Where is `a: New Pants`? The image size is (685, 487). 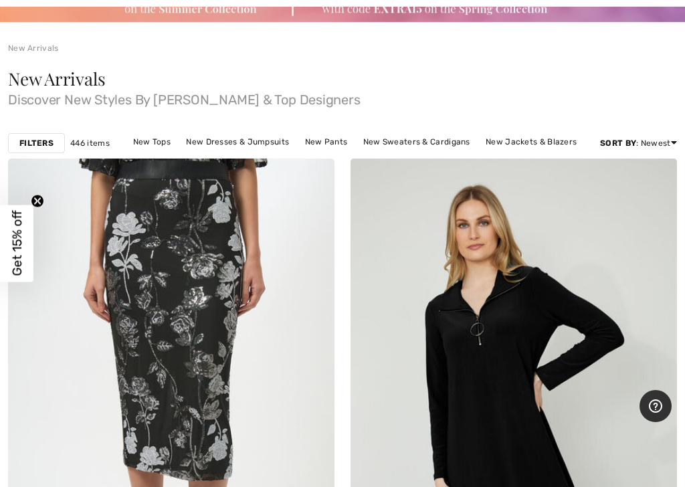
a: New Pants is located at coordinates (327, 142).